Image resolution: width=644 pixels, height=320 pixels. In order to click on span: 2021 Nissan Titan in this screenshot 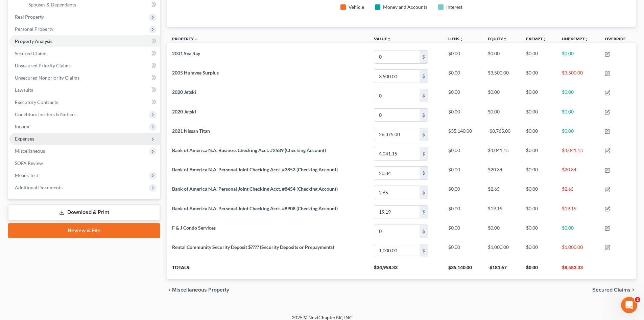, I will do `click(191, 131)`.